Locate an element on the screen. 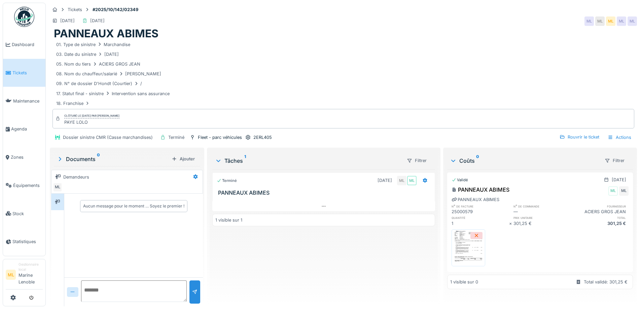  span: Statistiques is located at coordinates (28, 242).